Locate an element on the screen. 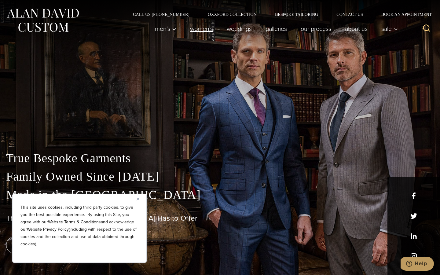  a: Book an Appointment is located at coordinates (403, 14).